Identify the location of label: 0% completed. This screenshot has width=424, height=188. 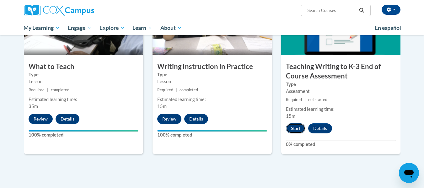
(341, 144).